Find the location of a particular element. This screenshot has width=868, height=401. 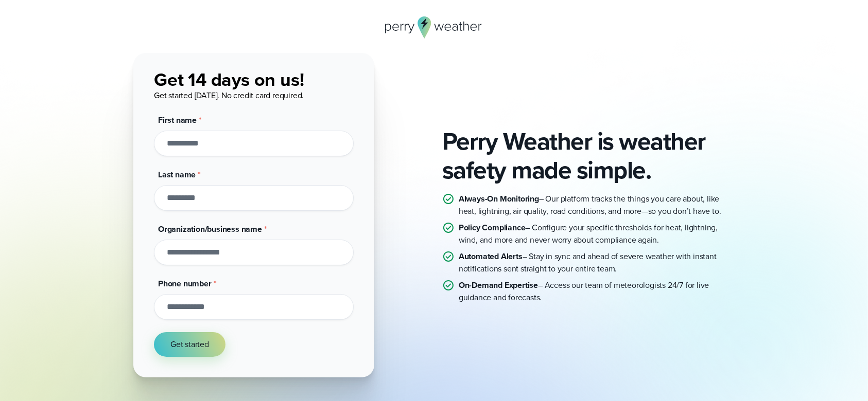

strong: Policy Compliance is located at coordinates (492, 227).